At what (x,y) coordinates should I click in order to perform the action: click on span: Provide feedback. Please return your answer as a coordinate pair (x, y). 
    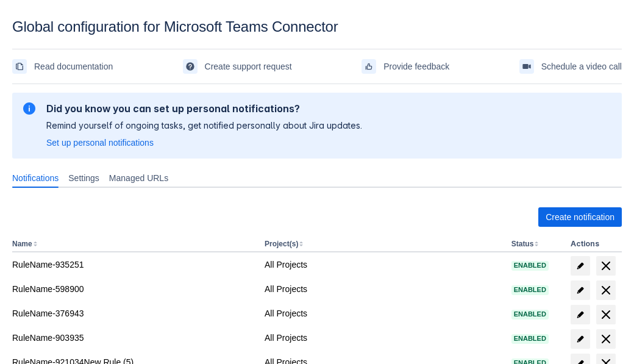
    Looking at the image, I should click on (417, 67).